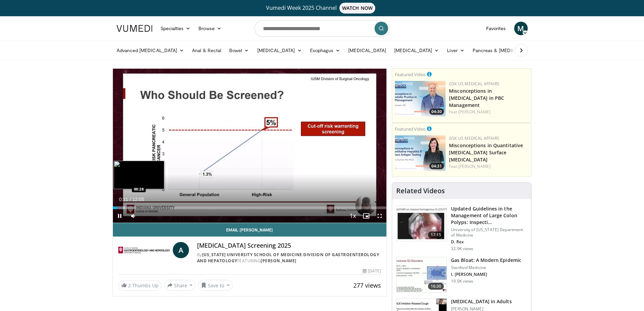  I want to click on a: 04:30, so click(420, 99).